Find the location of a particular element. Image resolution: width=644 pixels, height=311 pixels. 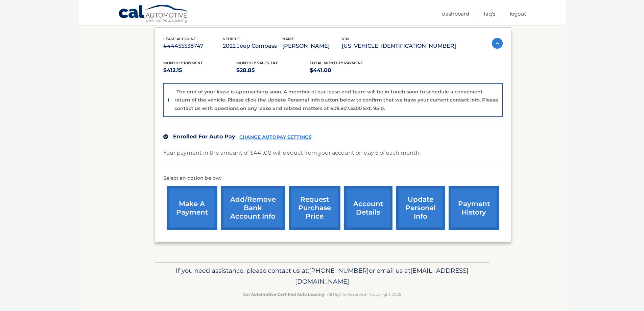

span: Total Monthly Payment is located at coordinates (336, 63).